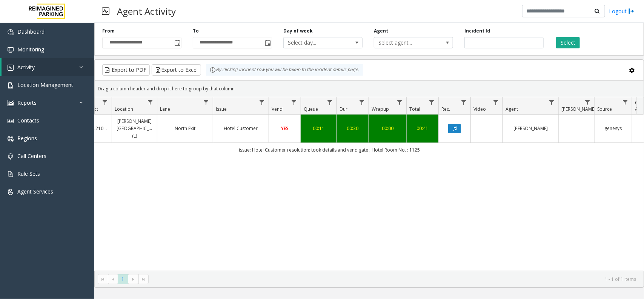  What do you see at coordinates (319, 128) in the screenshot?
I see `div: 00:11` at bounding box center [319, 128].